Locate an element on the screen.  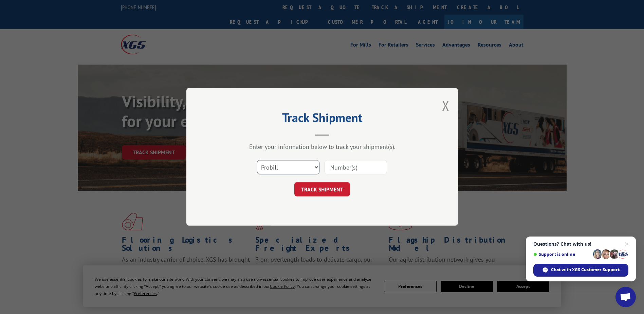
span: Close chat is located at coordinates (626, 244).